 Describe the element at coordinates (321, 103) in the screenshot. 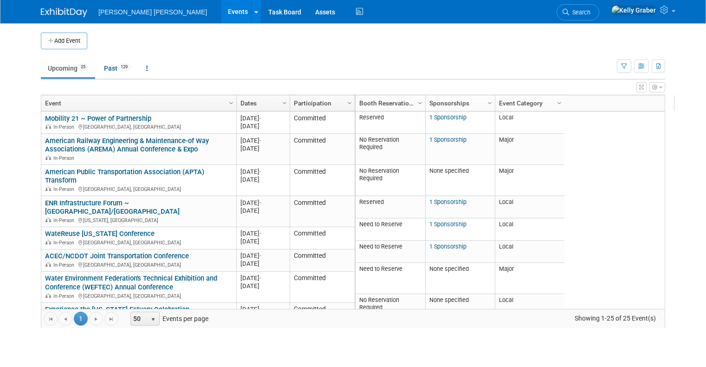

I see `a: Participation` at that location.